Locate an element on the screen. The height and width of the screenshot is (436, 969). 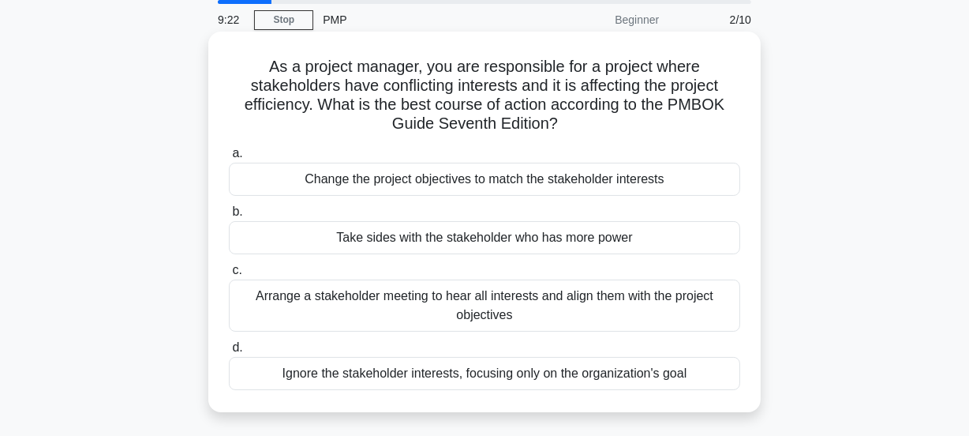
div: Arrange a stakeholder meeting to hear all interests and align them with the project objectives is located at coordinates (485, 305).